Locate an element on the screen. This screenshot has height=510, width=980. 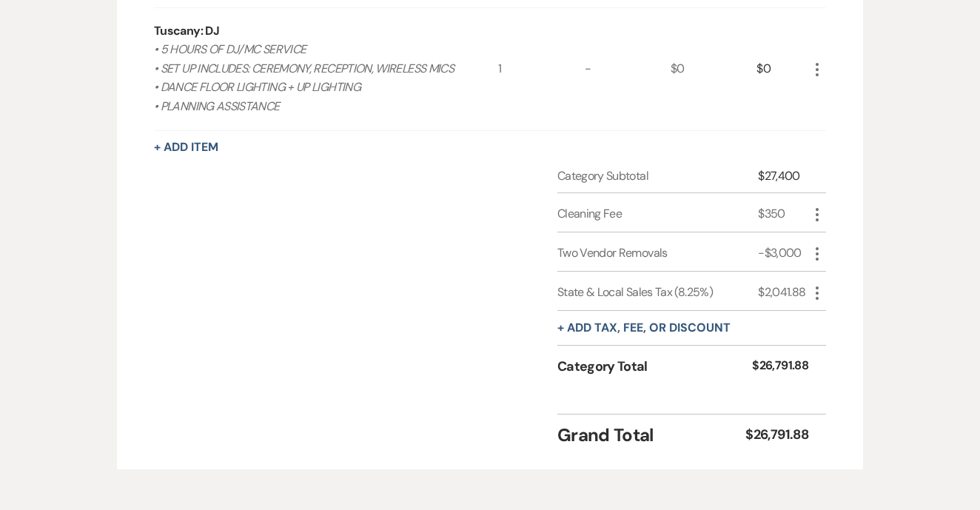
div: 1 is located at coordinates (541, 69).